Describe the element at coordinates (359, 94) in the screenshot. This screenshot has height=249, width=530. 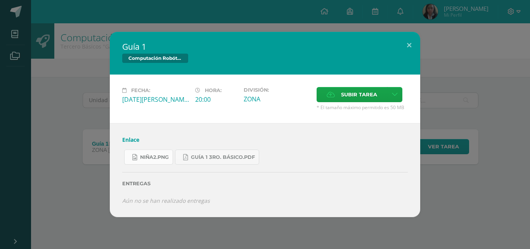
I see `span: Subir tarea` at that location.